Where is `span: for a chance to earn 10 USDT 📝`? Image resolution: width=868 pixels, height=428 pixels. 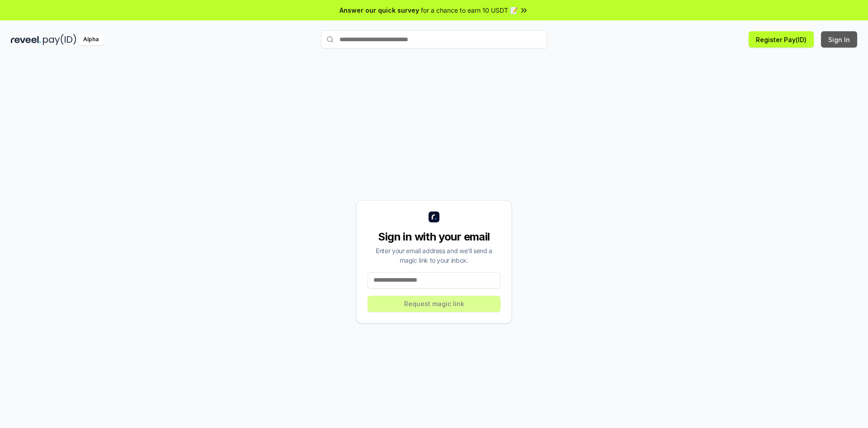
span: for a chance to earn 10 USDT 📝 is located at coordinates (469, 10).